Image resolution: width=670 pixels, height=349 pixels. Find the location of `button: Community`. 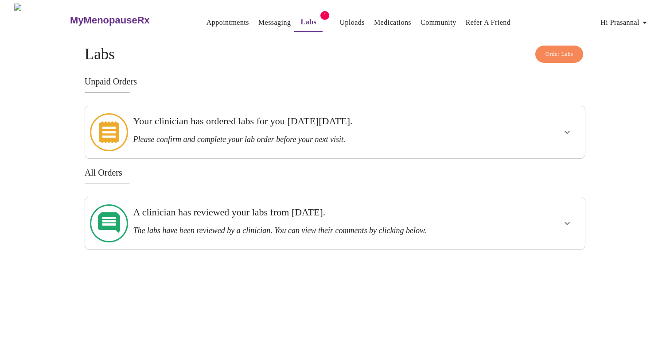

button: Community is located at coordinates (438, 23).